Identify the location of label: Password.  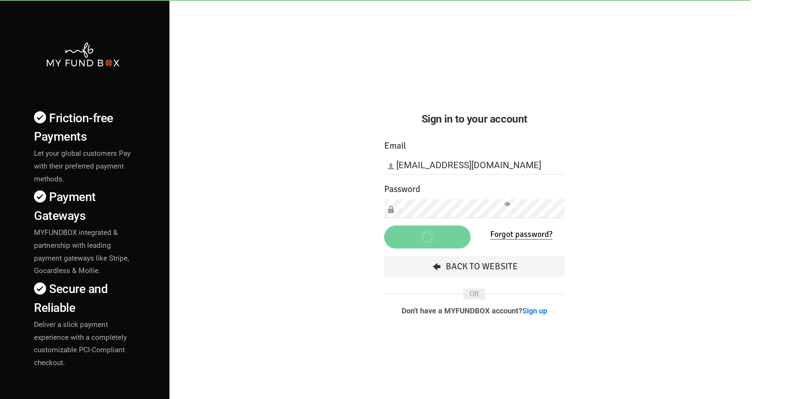
(402, 189).